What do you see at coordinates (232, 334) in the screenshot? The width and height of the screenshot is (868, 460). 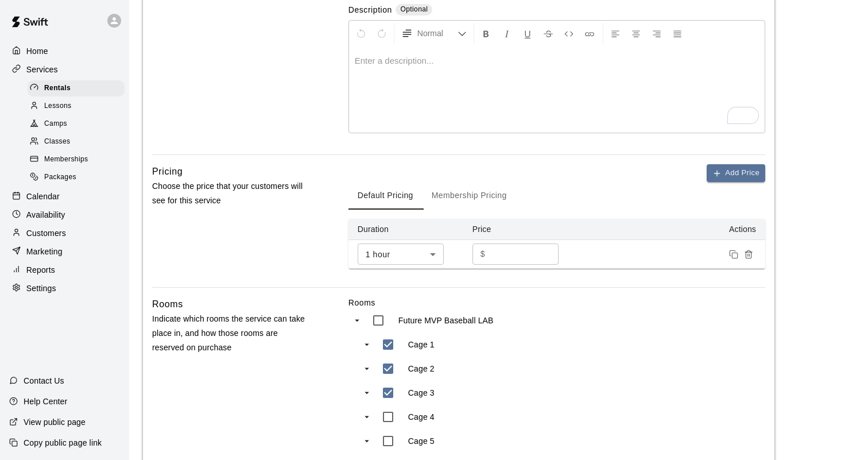 I see `p: Indicate which rooms the service can take place in, and how those rooms are reserved on purchase` at bounding box center [232, 334].